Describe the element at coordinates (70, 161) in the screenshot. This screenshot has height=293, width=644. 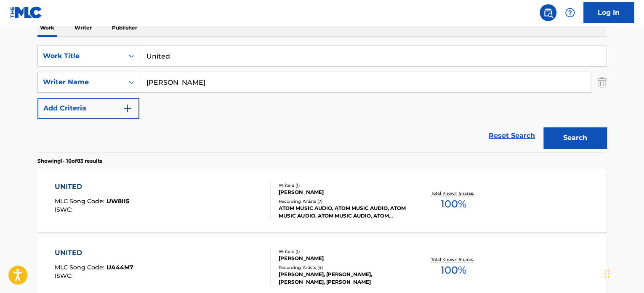
I see `p: Showing 1 - 10 of 83 results` at that location.